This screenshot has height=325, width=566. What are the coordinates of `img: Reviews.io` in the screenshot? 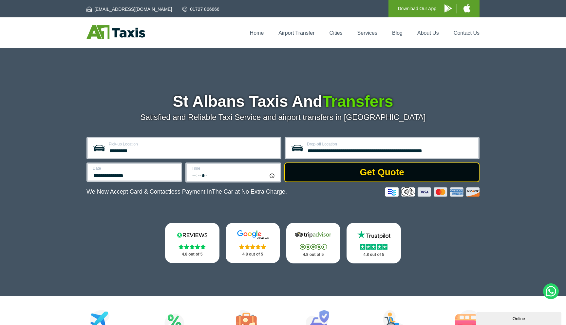 It's located at (192, 235).